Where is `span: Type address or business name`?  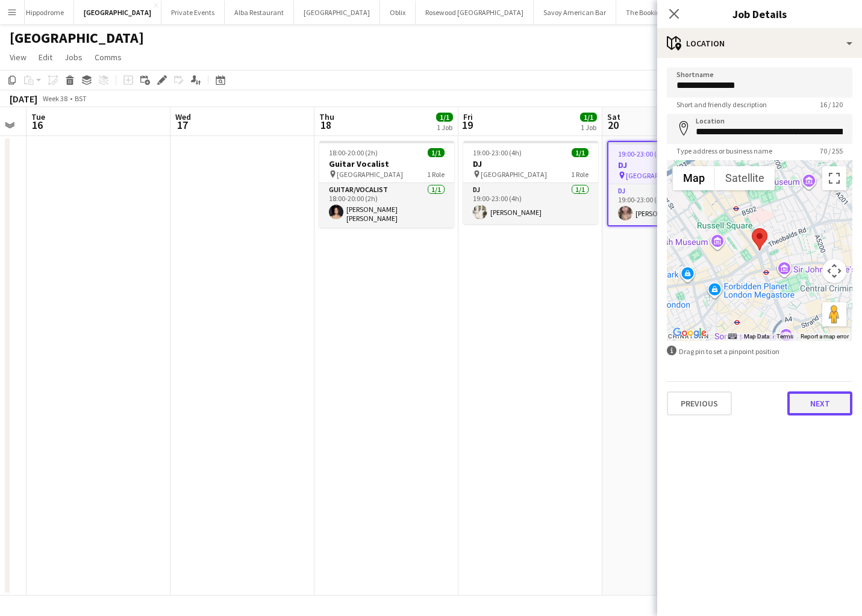
span: Type address or business name is located at coordinates (724, 151).